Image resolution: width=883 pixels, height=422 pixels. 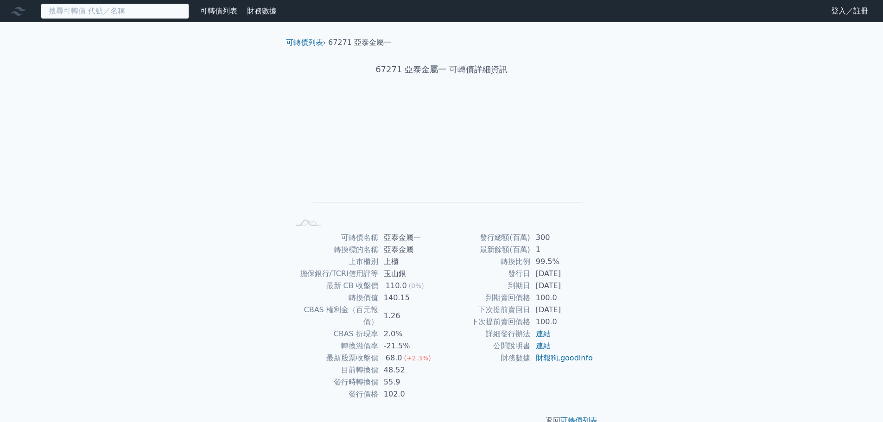 I want to click on td: 發行價格, so click(x=334, y=394).